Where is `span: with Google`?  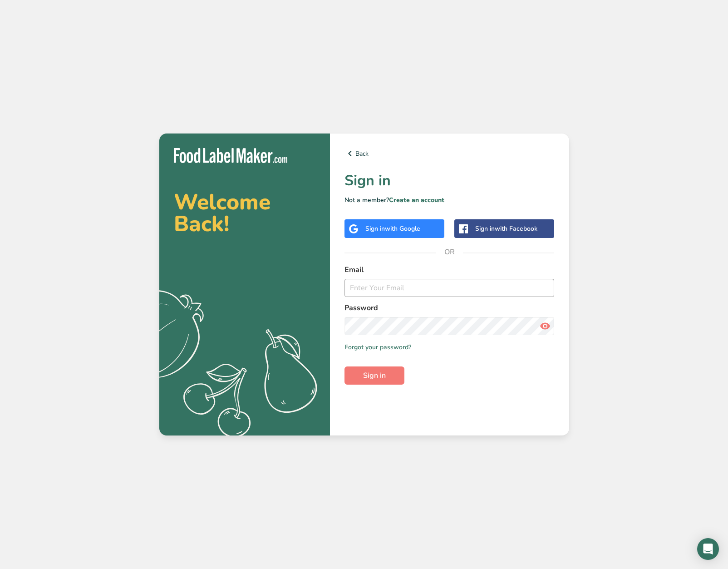 span: with Google is located at coordinates (403, 228).